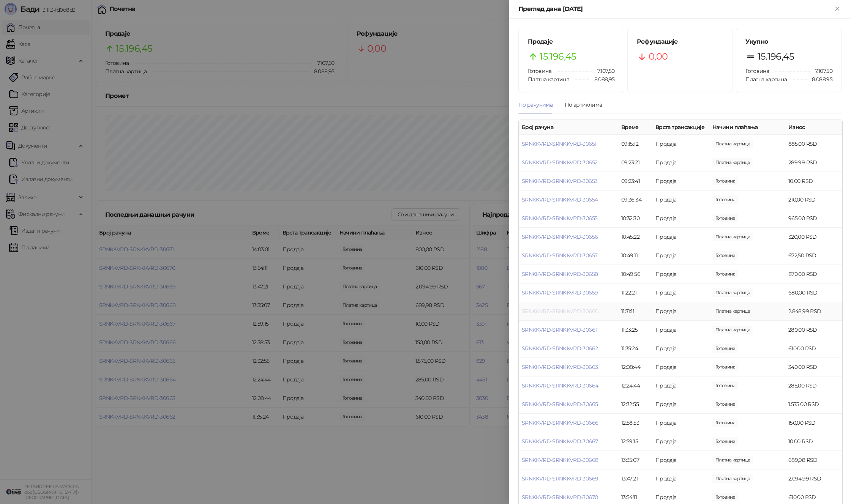 Image resolution: width=851 pixels, height=504 pixels. Describe the element at coordinates (725, 200) in the screenshot. I see `span: 210,00` at that location.